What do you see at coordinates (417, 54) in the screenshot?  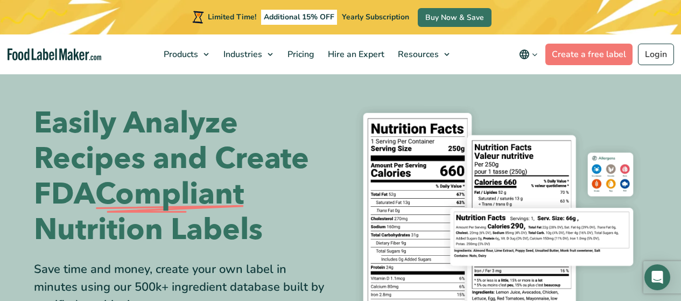 I see `span: Resources` at bounding box center [417, 54].